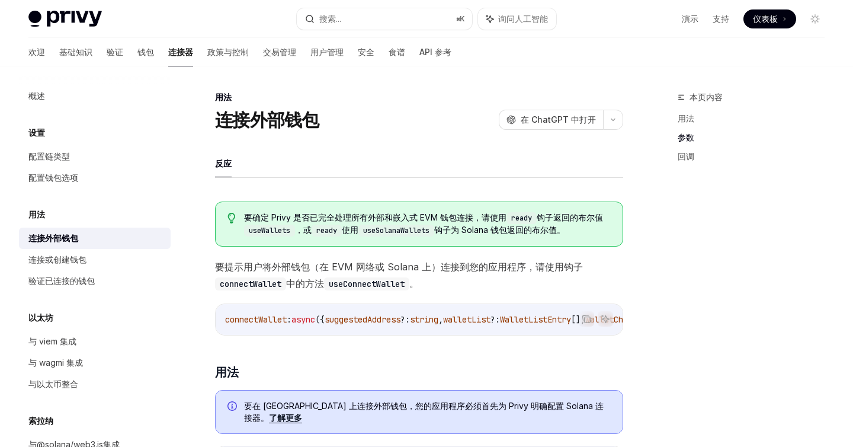 The width and height of the screenshot is (853, 447). Describe the element at coordinates (37, 95) in the screenshot. I see `font: 概述` at that location.